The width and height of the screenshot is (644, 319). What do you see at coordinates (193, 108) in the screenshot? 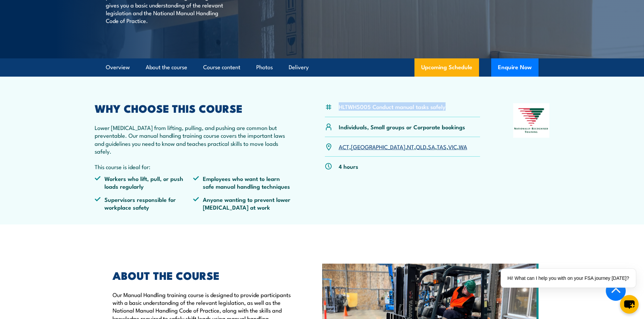
I see `h2: WHY CHOOSE THIS COURSE` at bounding box center [193, 108].